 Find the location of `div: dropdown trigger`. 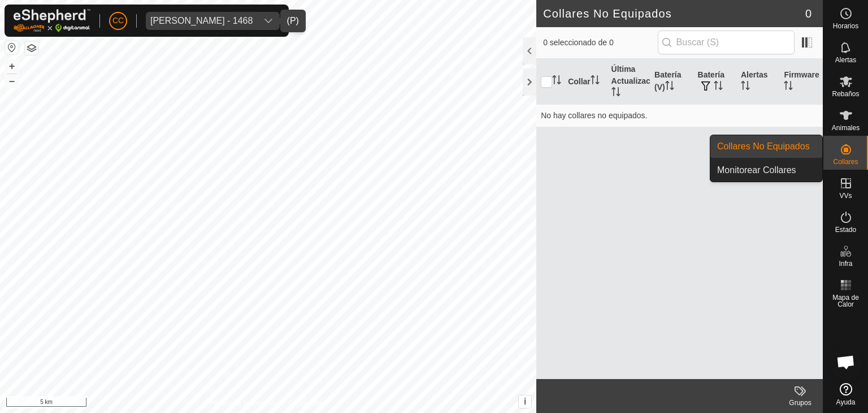

div: dropdown trigger is located at coordinates (269, 21).